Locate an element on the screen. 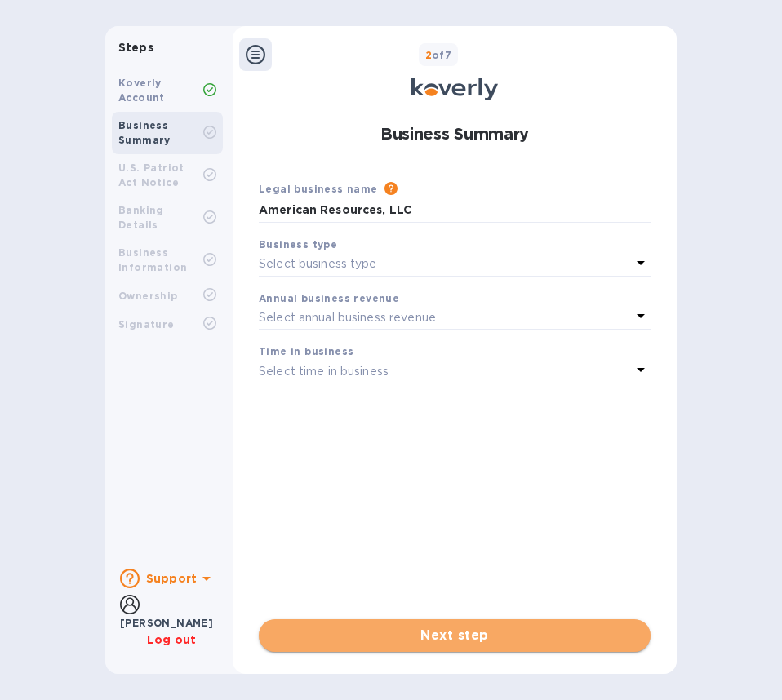 The width and height of the screenshot is (782, 700). b: Business type is located at coordinates (298, 244).